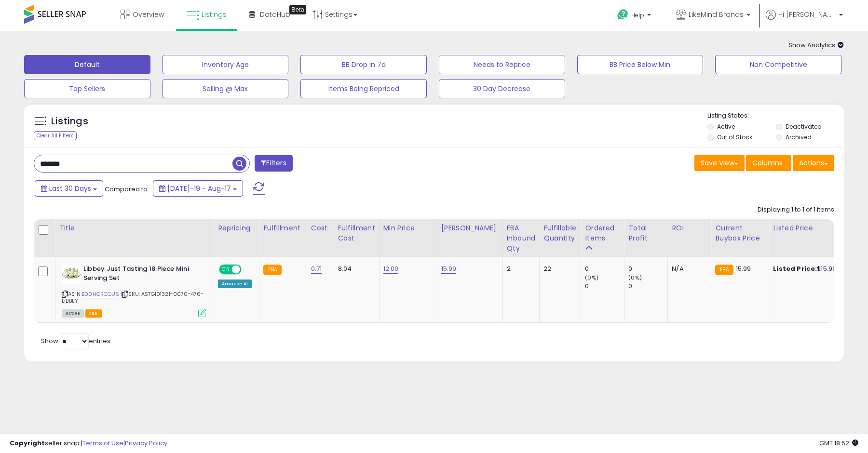 The height and width of the screenshot is (453, 868). I want to click on button: Inventory Age, so click(225, 64).